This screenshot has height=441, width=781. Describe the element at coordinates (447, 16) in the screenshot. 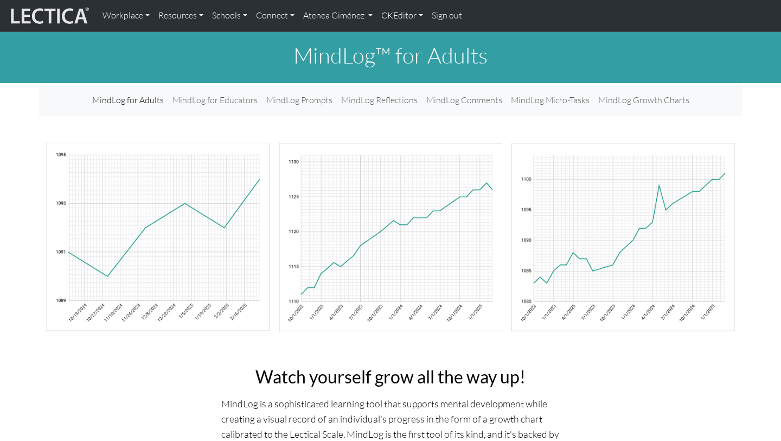

I see `a: Sign out` at that location.